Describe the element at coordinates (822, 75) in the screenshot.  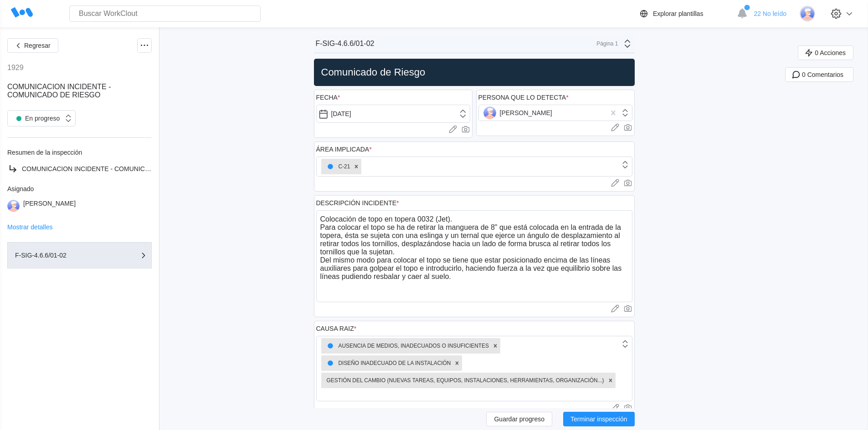
I see `span: 0 Comentarios` at that location.